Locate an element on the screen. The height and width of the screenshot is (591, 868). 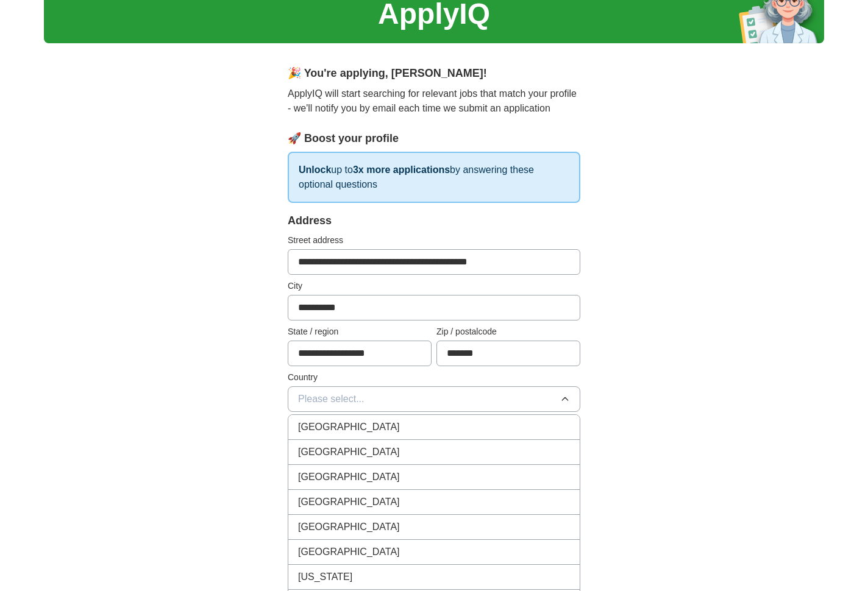
label: City is located at coordinates (434, 286).